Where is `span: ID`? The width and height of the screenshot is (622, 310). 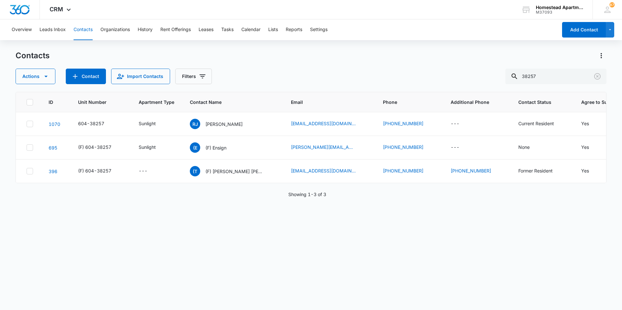
span: ID is located at coordinates (51, 102).